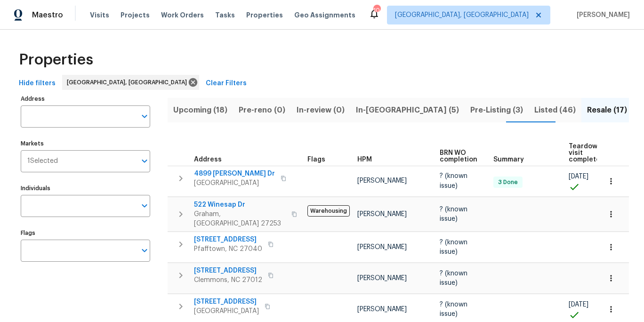  I want to click on span: 1 Selected, so click(42, 161).